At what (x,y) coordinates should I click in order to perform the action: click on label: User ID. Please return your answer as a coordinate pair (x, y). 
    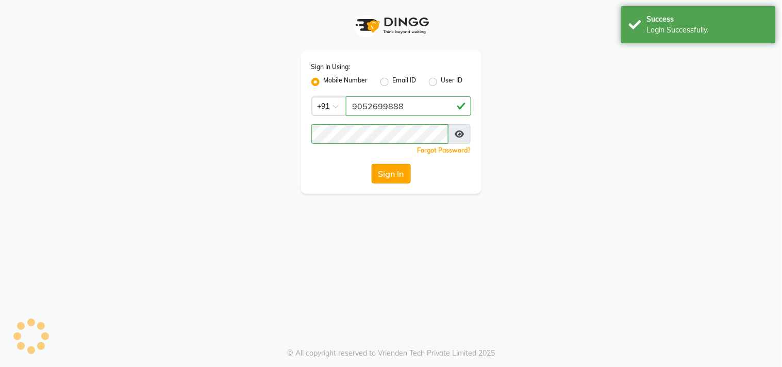
    Looking at the image, I should click on (452, 82).